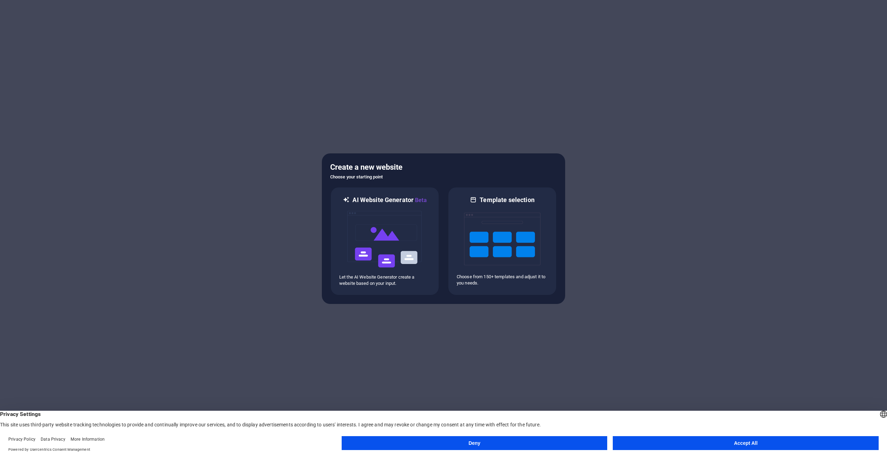  What do you see at coordinates (389, 200) in the screenshot?
I see `h6: AI Website Generator` at bounding box center [389, 200].